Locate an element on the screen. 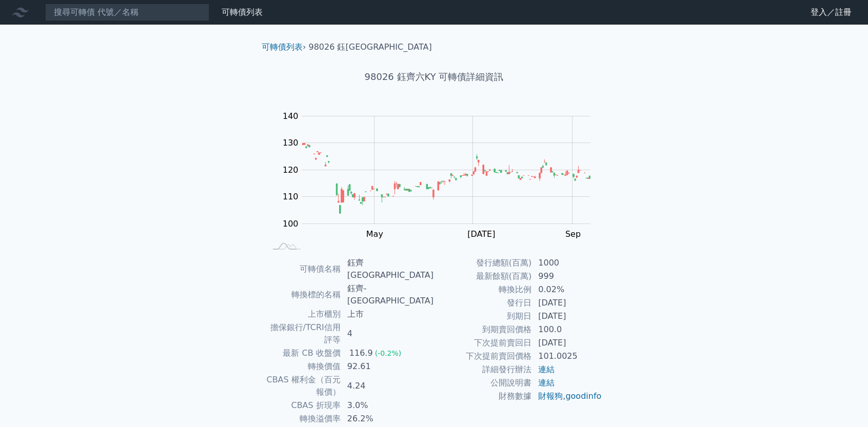 This screenshot has height=427, width=868. a: 登入／註冊 is located at coordinates (831, 12).